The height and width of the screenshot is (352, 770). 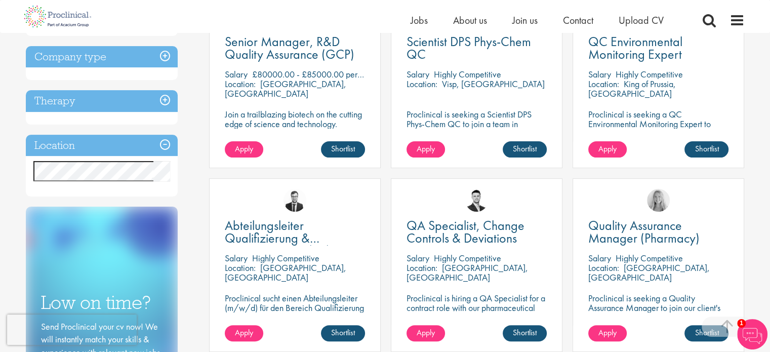 What do you see at coordinates (641, 20) in the screenshot?
I see `a: Upload CV` at bounding box center [641, 20].